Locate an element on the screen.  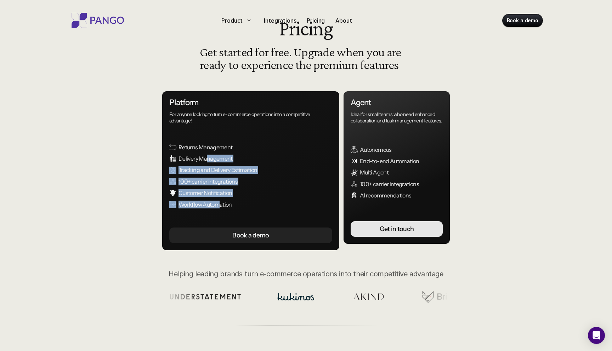
p: Integrations is located at coordinates (280, 21).